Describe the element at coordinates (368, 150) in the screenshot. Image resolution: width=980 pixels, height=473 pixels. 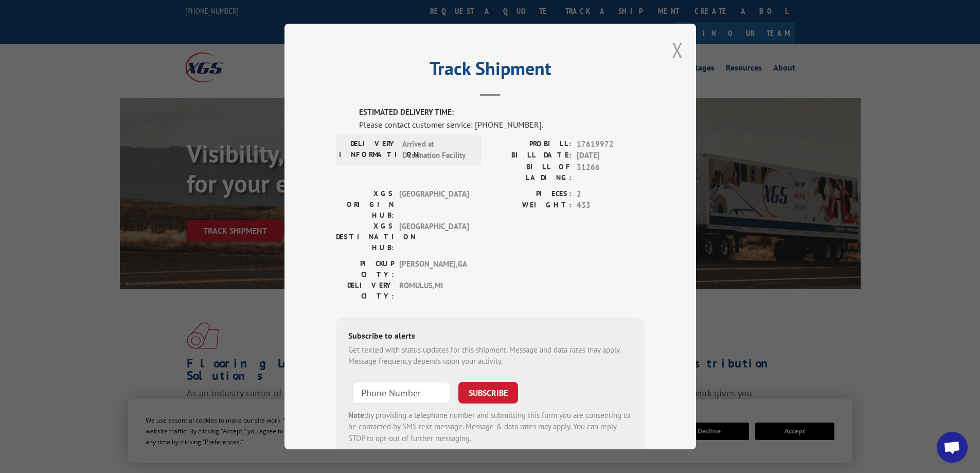
I see `label: DELIVERY INFORMATION:` at that location.